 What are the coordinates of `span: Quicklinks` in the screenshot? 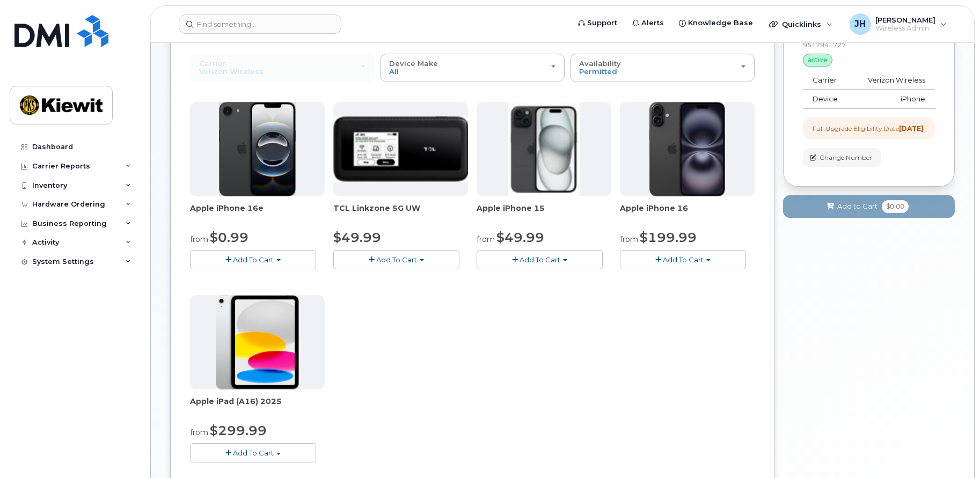 It's located at (801, 24).